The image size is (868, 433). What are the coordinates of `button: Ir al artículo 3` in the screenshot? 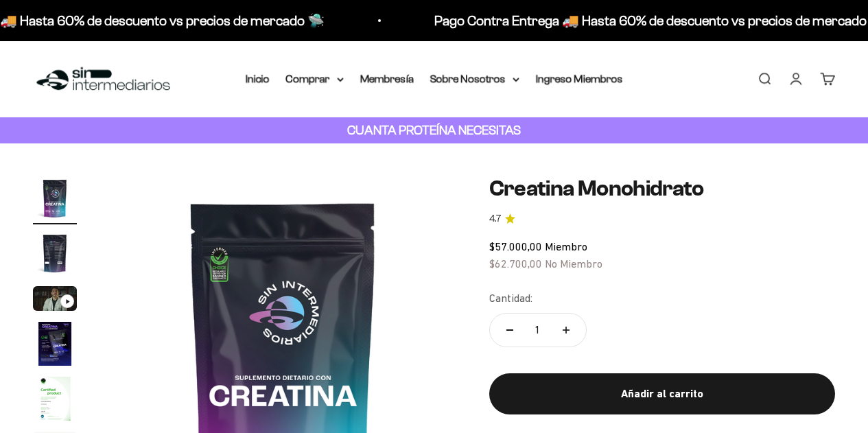 It's located at (54, 300).